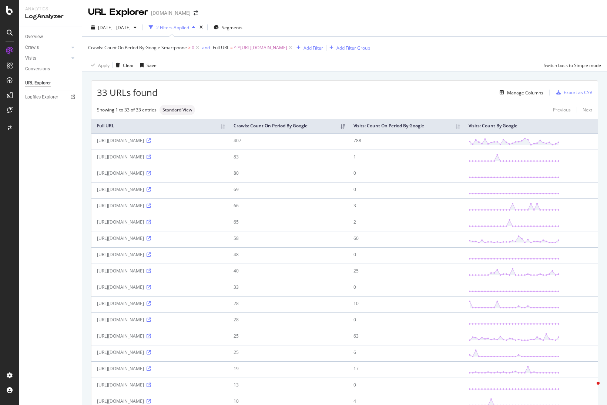 This screenshot has width=607, height=405. I want to click on div: LogAnalyzer, so click(50, 16).